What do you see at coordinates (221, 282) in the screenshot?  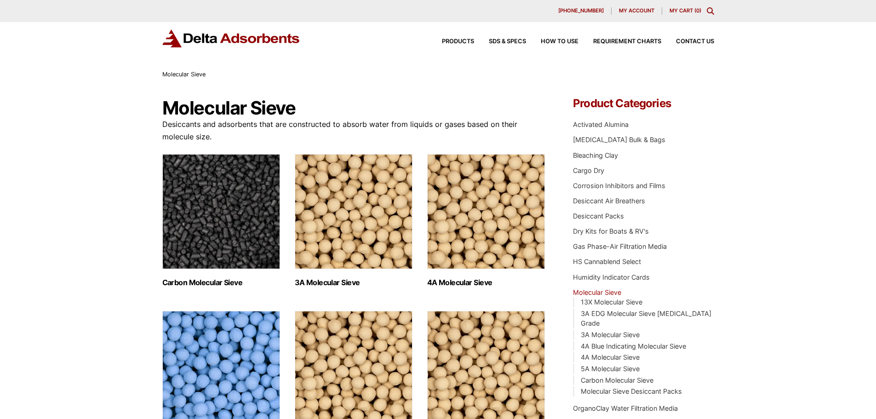 I see `h2: Carbon Molecular Sieve` at bounding box center [221, 282].